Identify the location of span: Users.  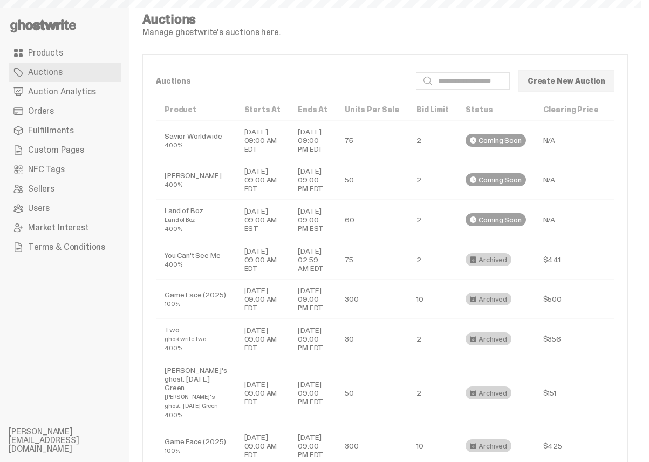
(39, 208).